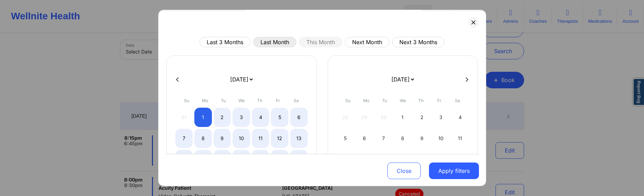 Image resolution: width=644 pixels, height=196 pixels. What do you see at coordinates (422, 138) in the screenshot?
I see `div: Thu Oct 09 2025` at bounding box center [422, 138].